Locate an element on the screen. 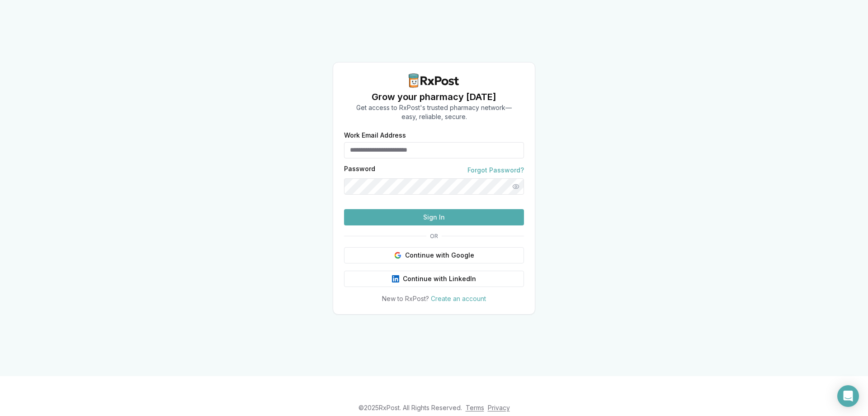 The width and height of the screenshot is (868, 416). span: New to RxPost? is located at coordinates (406, 298).